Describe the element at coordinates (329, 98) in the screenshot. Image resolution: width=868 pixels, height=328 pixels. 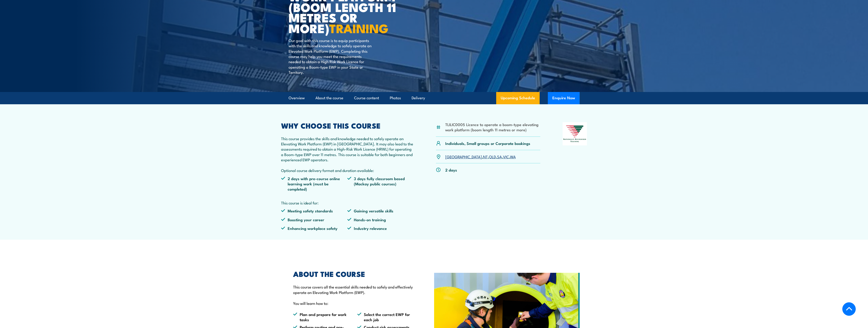
I see `a: About the course` at that location.